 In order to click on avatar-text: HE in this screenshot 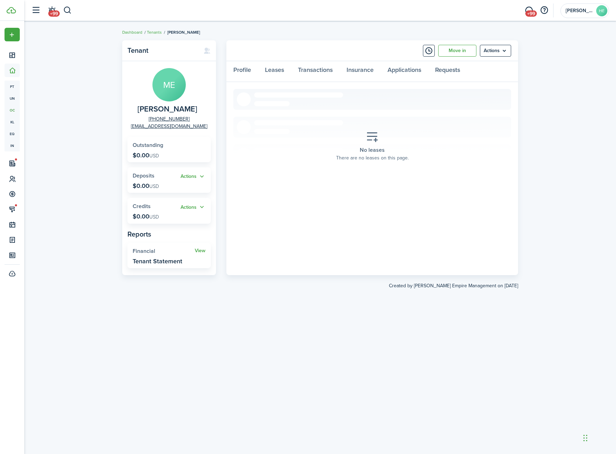, I will do `click(602, 11)`.